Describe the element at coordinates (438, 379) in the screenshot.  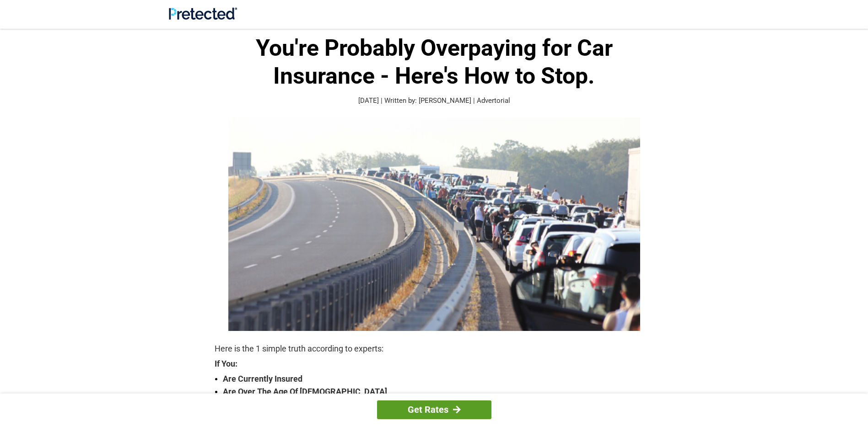
I see `strong: Are Currently Insured` at that location.